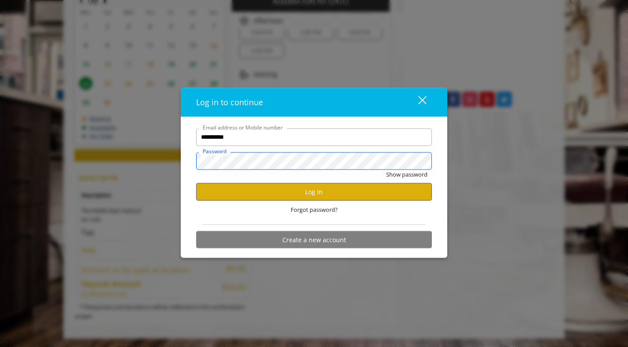 The width and height of the screenshot is (628, 347). What do you see at coordinates (417, 102) in the screenshot?
I see `div: close dialog` at bounding box center [417, 102].